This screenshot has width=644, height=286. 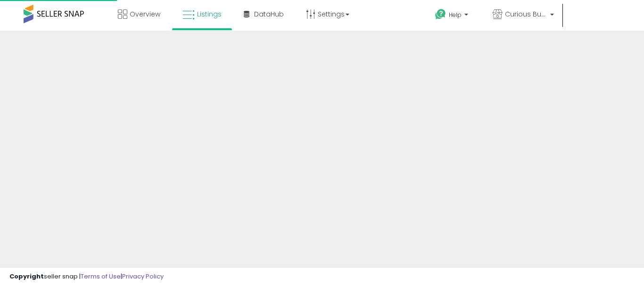 I want to click on span: Overview, so click(x=145, y=14).